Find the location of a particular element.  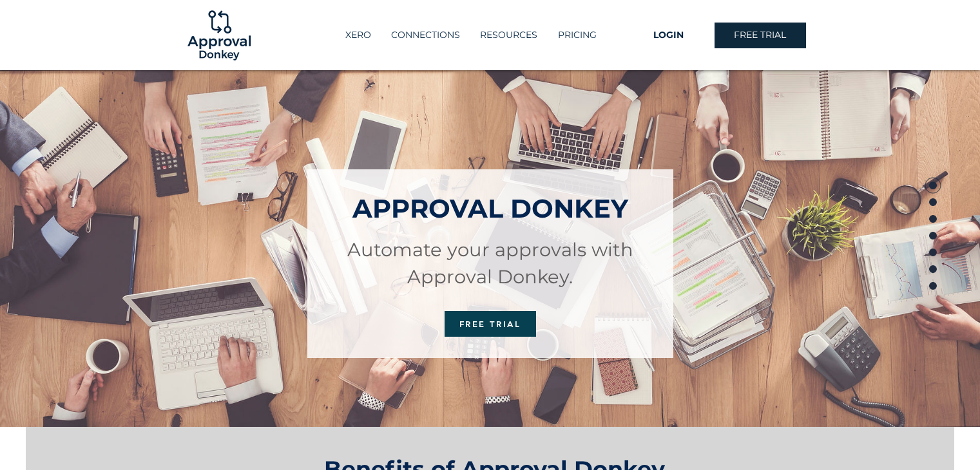

p: XERO is located at coordinates (358, 35).